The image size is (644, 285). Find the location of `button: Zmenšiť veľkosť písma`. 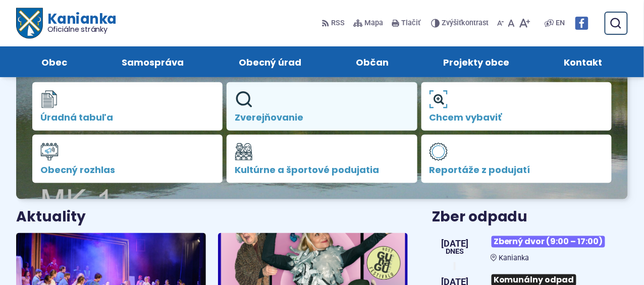

button: Zmenšiť veľkosť písma is located at coordinates (501, 23).